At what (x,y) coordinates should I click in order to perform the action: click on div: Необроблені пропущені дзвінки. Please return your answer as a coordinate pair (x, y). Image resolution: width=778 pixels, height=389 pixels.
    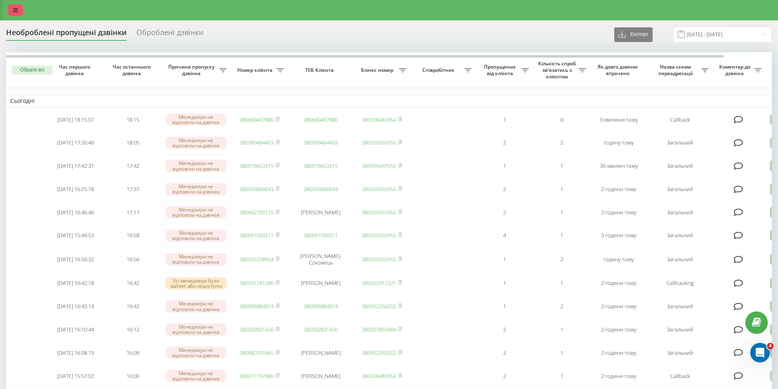
    Looking at the image, I should click on (66, 34).